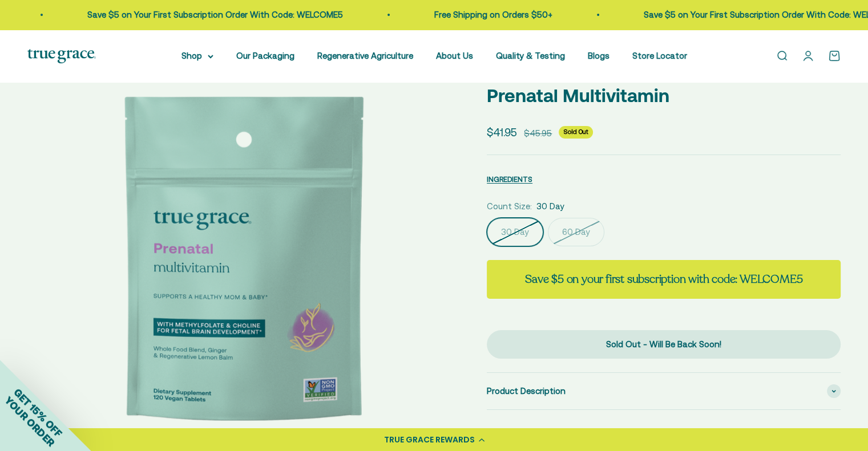 The width and height of the screenshot is (868, 451). Describe the element at coordinates (510, 179) in the screenshot. I see `button: INGREDIENTS` at that location.